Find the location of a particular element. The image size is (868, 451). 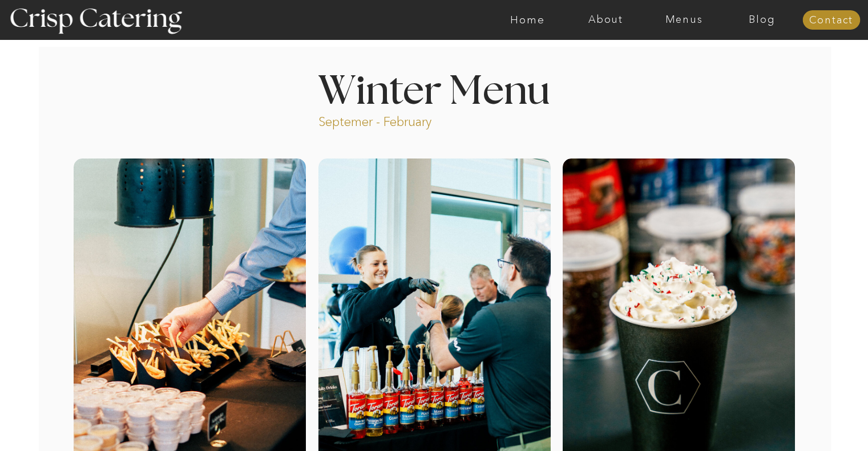

nav: About is located at coordinates (605, 20).